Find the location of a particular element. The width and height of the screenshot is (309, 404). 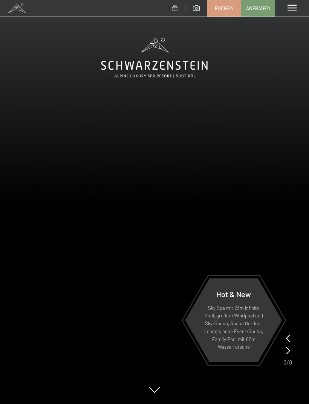

span: Buchen is located at coordinates (224, 8).